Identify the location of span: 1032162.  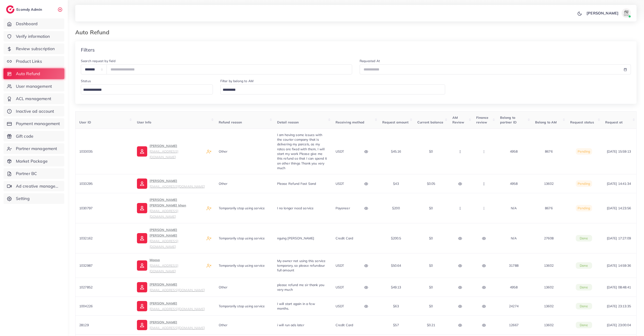
(86, 238).